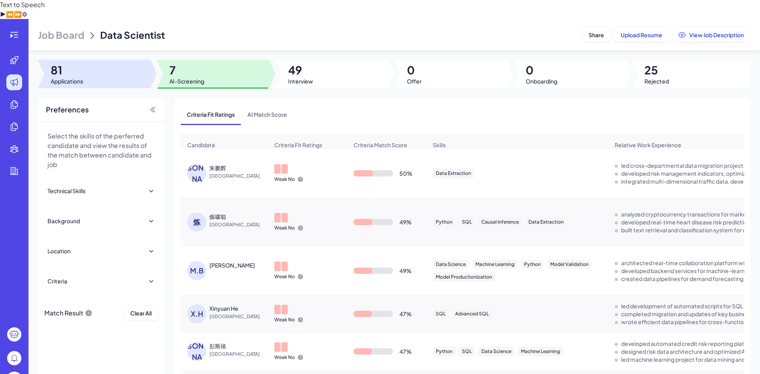 Image resolution: width=760 pixels, height=374 pixels. What do you see at coordinates (641, 35) in the screenshot?
I see `span: Upload Resume` at bounding box center [641, 35].